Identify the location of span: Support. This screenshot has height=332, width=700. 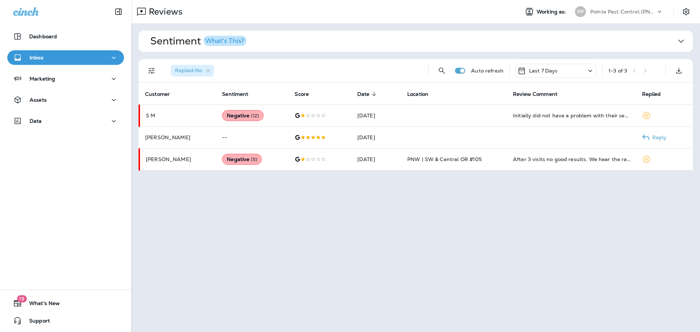
(36, 323).